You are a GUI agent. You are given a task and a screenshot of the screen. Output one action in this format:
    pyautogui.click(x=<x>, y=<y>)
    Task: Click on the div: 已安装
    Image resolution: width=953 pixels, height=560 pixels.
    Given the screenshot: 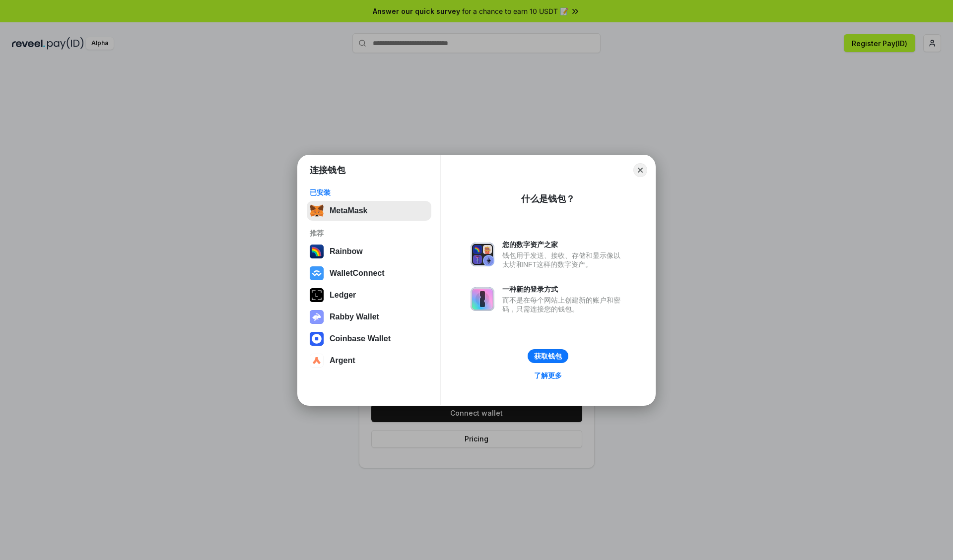 What is the action you would take?
    pyautogui.click(x=368, y=192)
    